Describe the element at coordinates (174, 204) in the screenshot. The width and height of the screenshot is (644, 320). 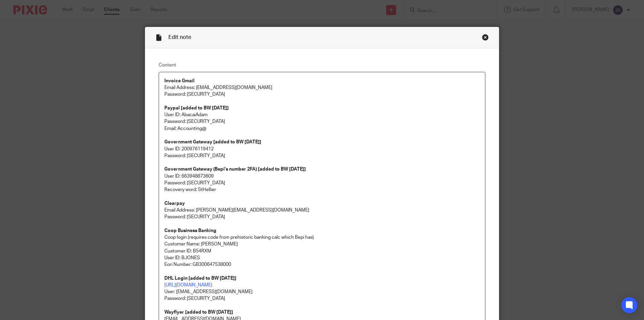
I see `strong: Clearpay` at that location.